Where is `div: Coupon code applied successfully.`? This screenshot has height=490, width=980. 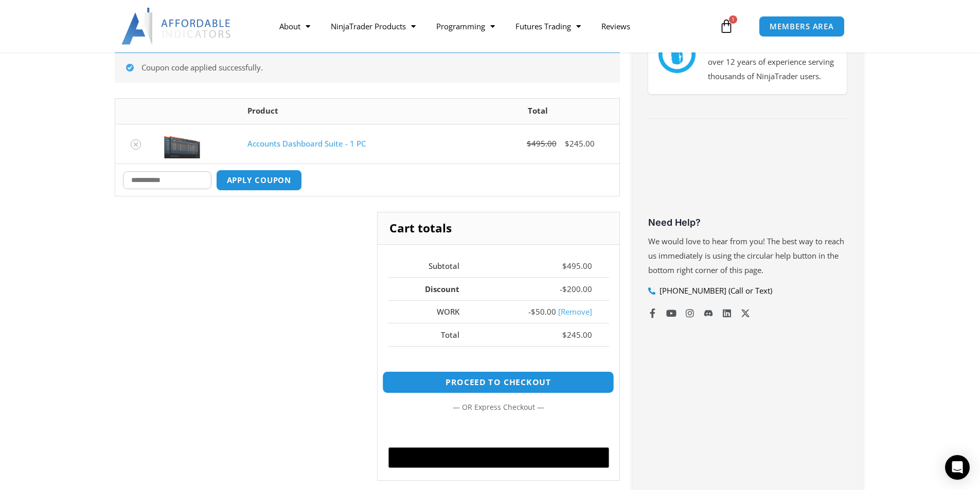 div: Coupon code applied successfully. is located at coordinates (367, 66).